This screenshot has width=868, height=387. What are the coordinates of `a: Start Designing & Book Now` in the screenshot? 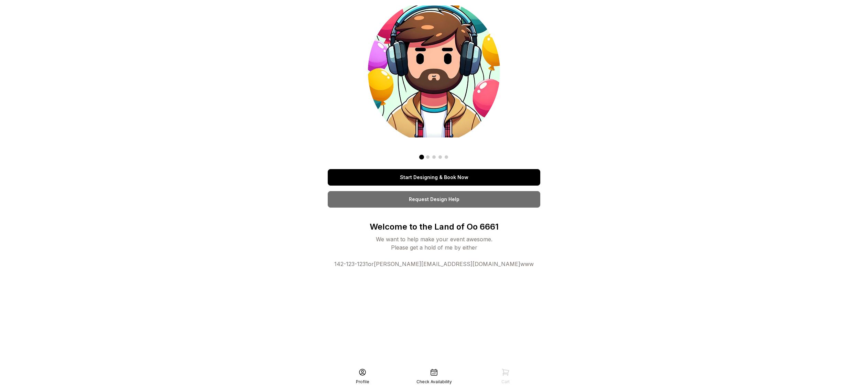 It's located at (434, 177).